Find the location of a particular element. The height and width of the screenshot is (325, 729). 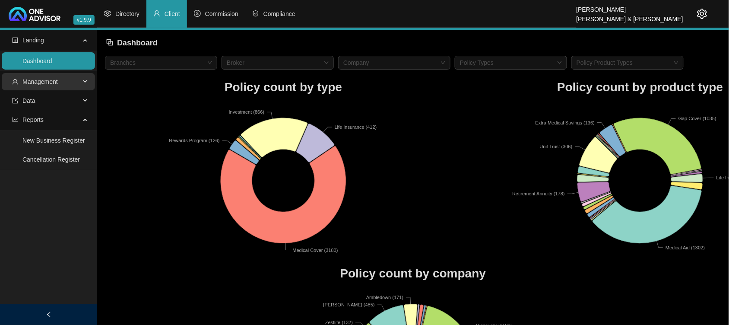

span: profile is located at coordinates (15, 40).